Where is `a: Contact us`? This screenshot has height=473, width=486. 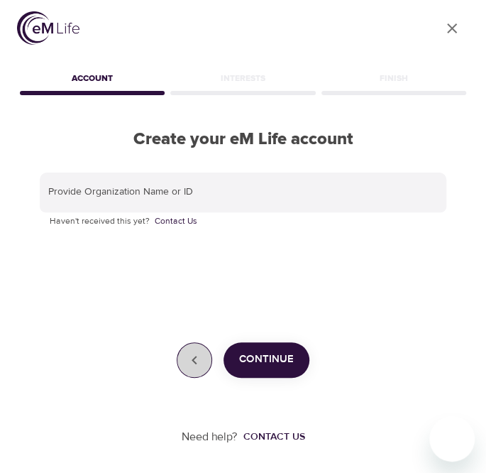
a: Contact us is located at coordinates (271, 436).